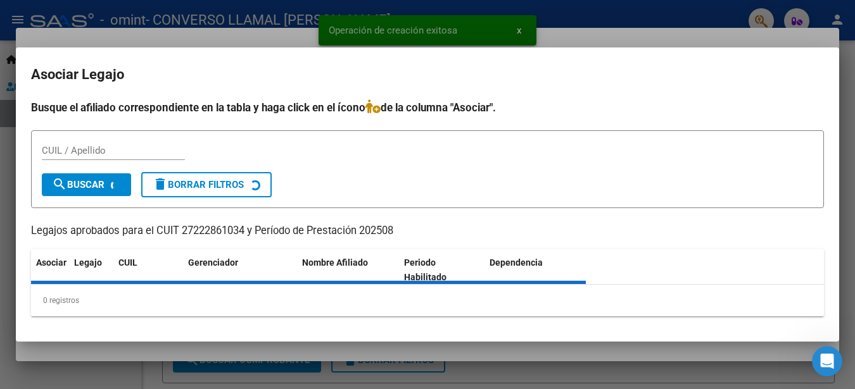 This screenshot has width=855, height=389. I want to click on span: Legajo, so click(88, 263).